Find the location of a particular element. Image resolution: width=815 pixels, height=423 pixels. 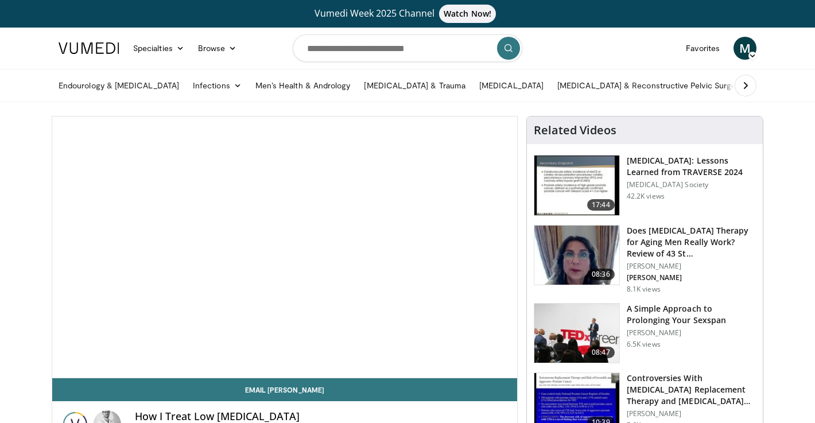

a: Favorites is located at coordinates (702, 48).